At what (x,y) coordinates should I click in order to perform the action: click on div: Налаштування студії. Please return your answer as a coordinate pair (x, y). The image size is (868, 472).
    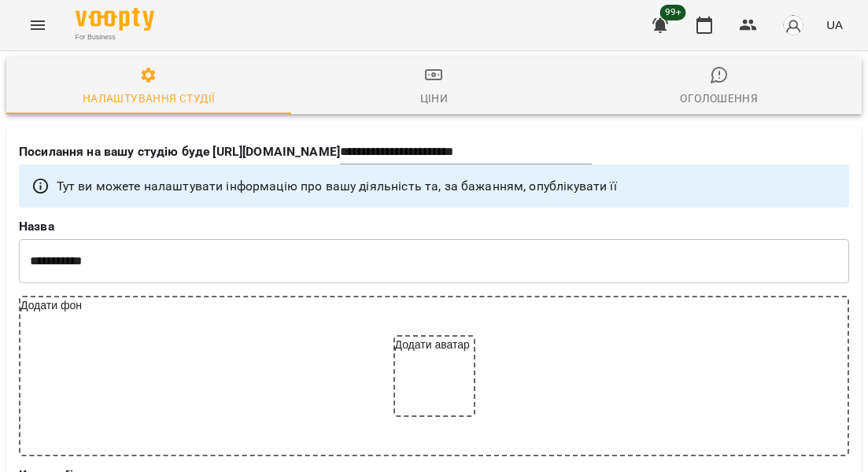
    Looking at the image, I should click on (149, 98).